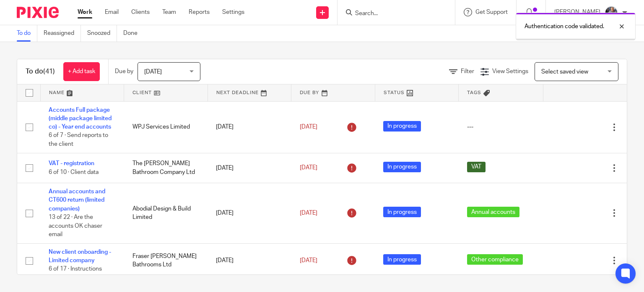 Image resolution: width=644 pixels, height=292 pixels. I want to click on td: WPJ Services Limited, so click(166, 127).